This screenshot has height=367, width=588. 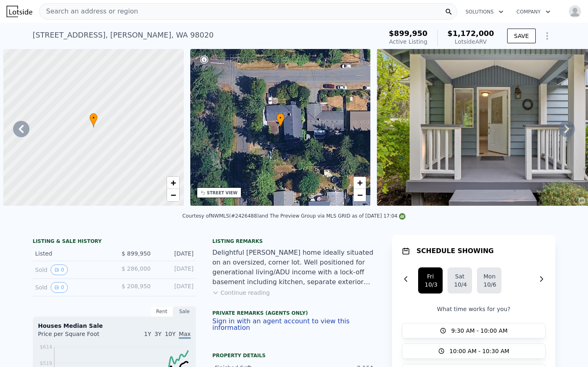 I want to click on span: $ 899,950, so click(x=136, y=253).